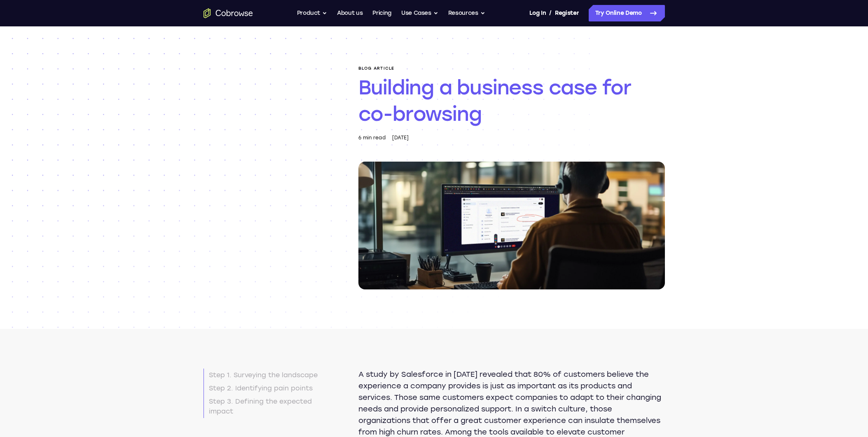 The width and height of the screenshot is (868, 437). What do you see at coordinates (512, 100) in the screenshot?
I see `h1: Building a business case for co-browsing` at bounding box center [512, 100].